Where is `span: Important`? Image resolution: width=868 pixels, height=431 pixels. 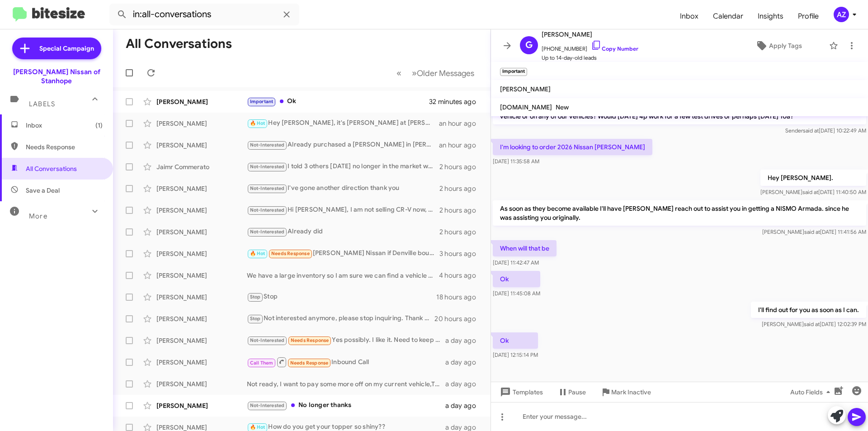 span: Important is located at coordinates (262, 102).